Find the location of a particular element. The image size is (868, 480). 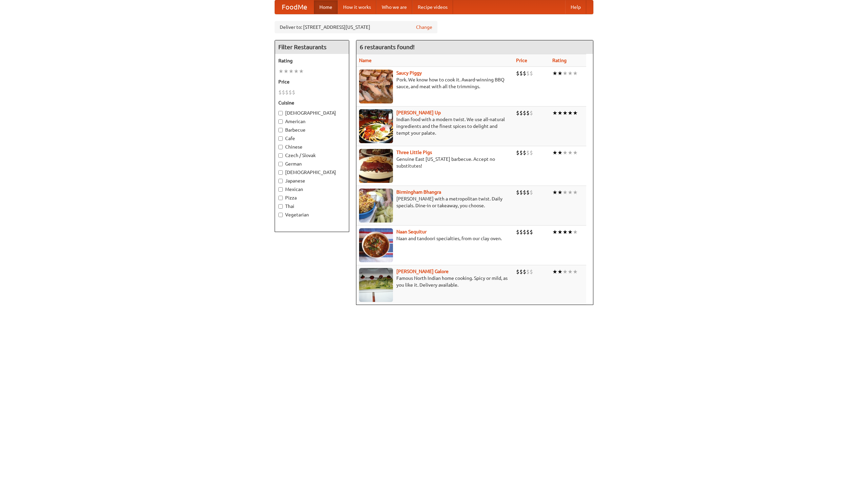

b: Birmingham Bhangra is located at coordinates (419, 192).